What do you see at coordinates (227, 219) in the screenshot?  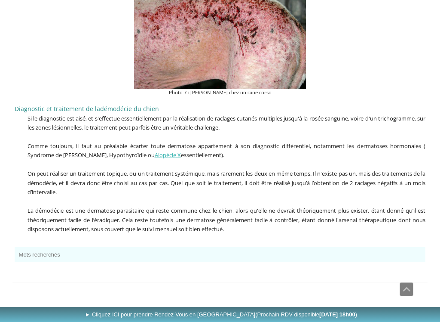 I see `span: La démodécie est une dermatose parasitaire qui reste commune chez le chien, alors qu'elle ne devr...` at bounding box center [227, 219].